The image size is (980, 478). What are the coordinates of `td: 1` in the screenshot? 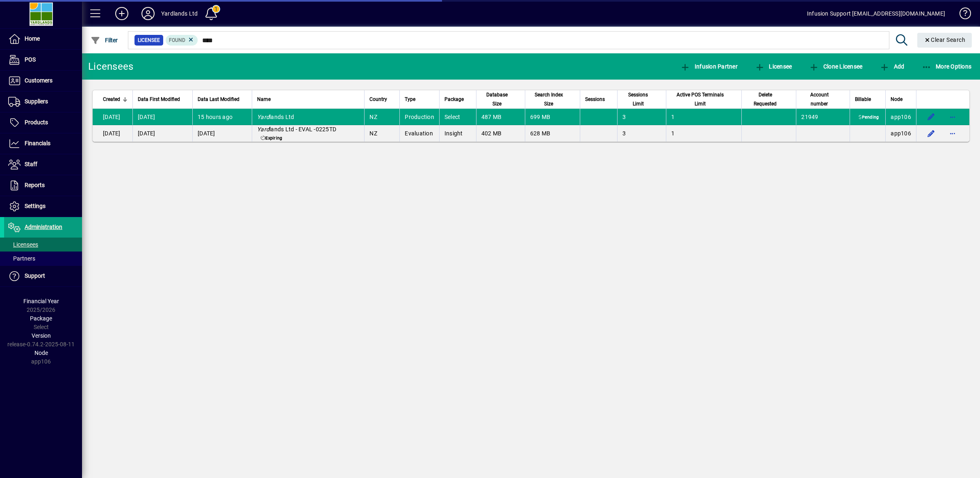 It's located at (704, 133).